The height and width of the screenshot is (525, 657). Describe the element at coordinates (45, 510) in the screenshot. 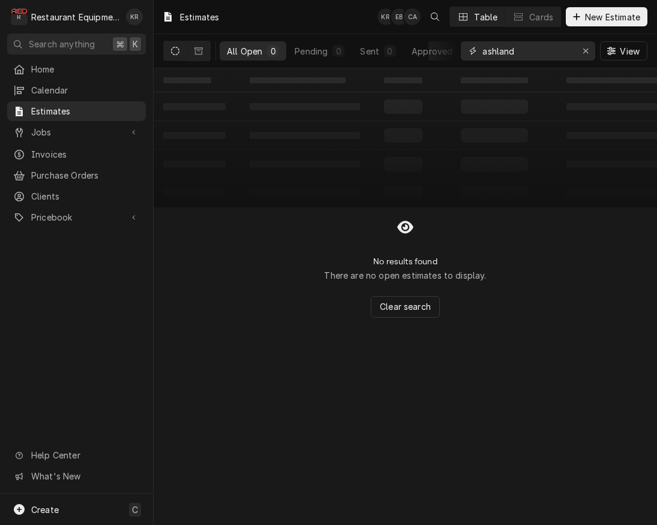

I see `span: Create` at that location.